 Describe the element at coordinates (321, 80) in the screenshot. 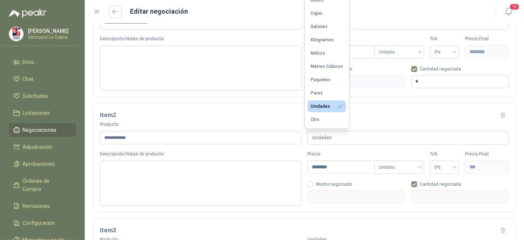

I see `div: Paquetes` at that location.